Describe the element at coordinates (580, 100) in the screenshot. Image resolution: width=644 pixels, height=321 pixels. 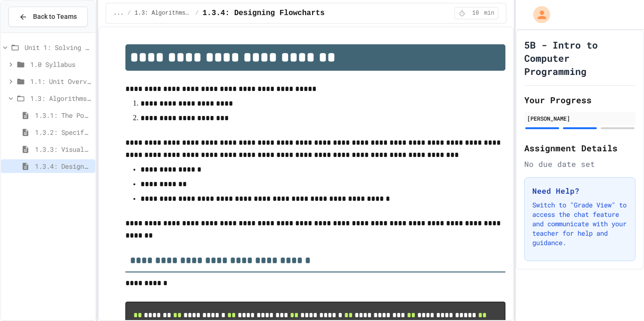
I see `h2: Your Progress` at that location.